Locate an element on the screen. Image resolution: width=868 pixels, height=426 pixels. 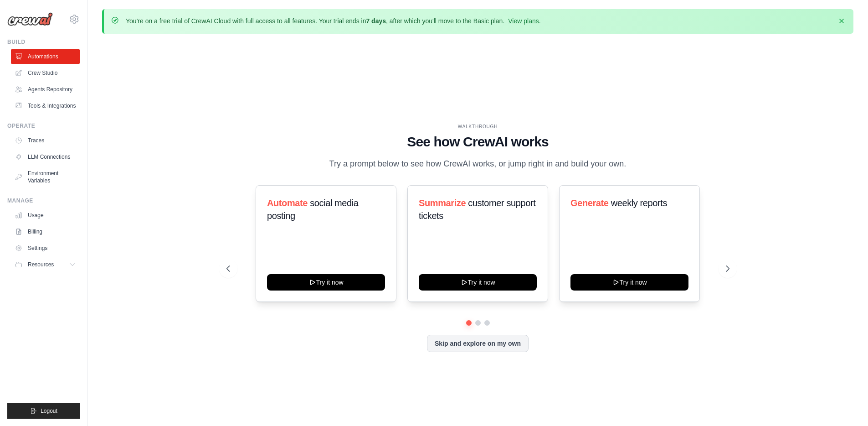
button: Resources is located at coordinates (45, 265).